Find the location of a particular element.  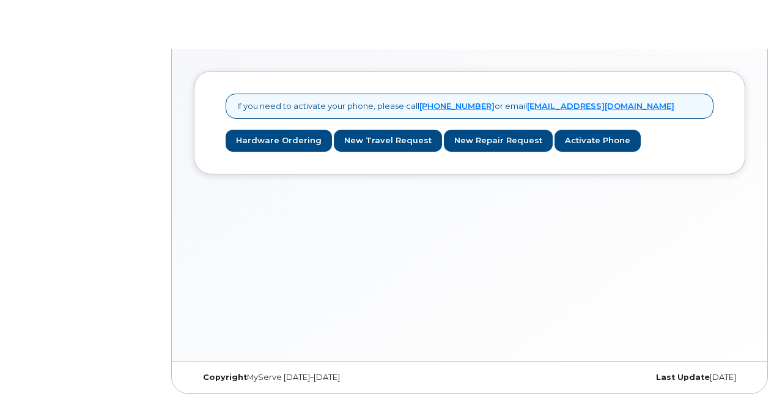

a: New Repair Request is located at coordinates (498, 141).